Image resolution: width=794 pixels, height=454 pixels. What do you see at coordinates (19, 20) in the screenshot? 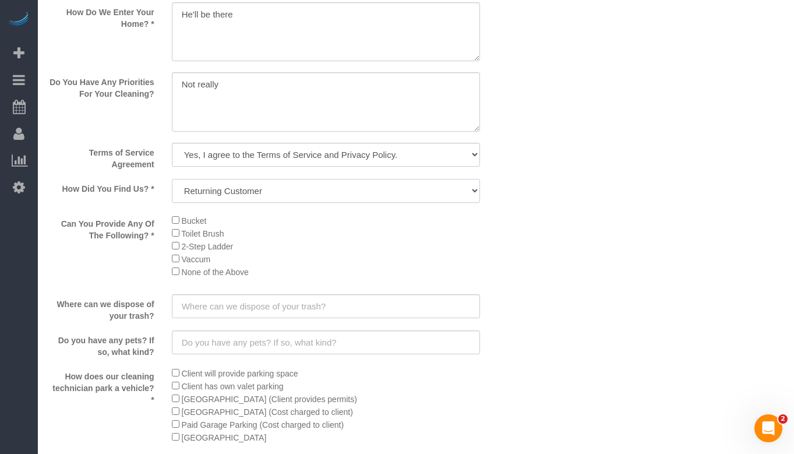
I see `img: Automaid Logo` at bounding box center [19, 20].